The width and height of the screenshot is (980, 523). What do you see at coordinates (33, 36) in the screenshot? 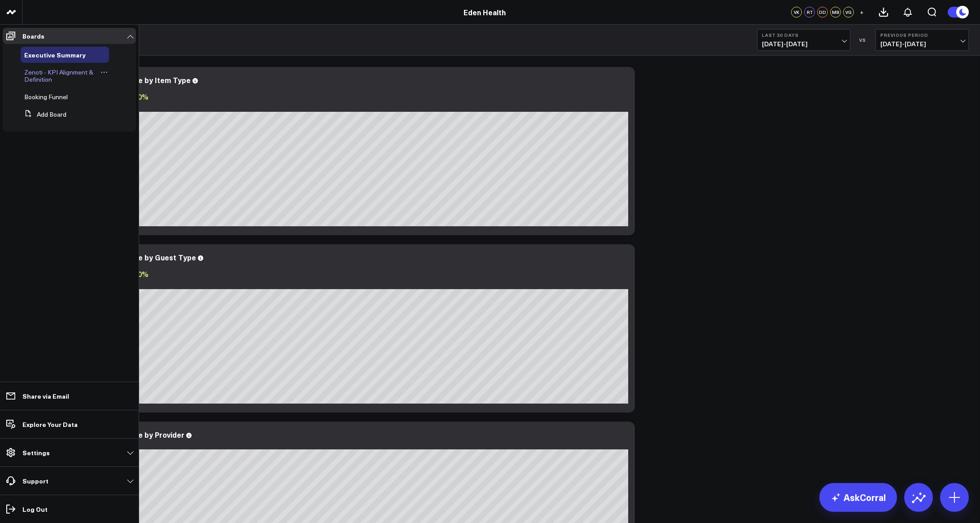
I see `p: Boards` at bounding box center [33, 36].